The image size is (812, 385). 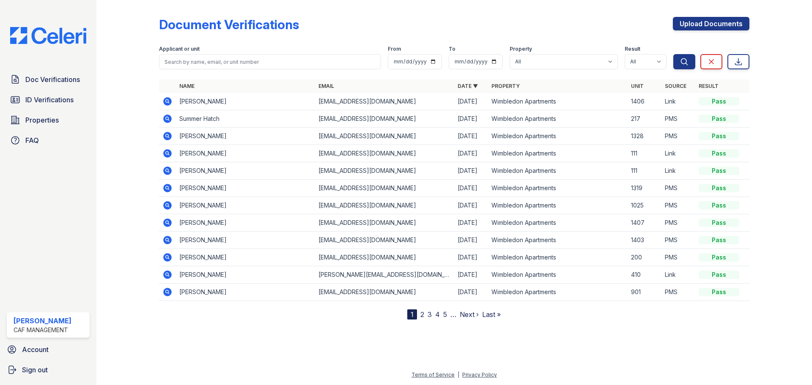 I want to click on td: 1406, so click(x=644, y=101).